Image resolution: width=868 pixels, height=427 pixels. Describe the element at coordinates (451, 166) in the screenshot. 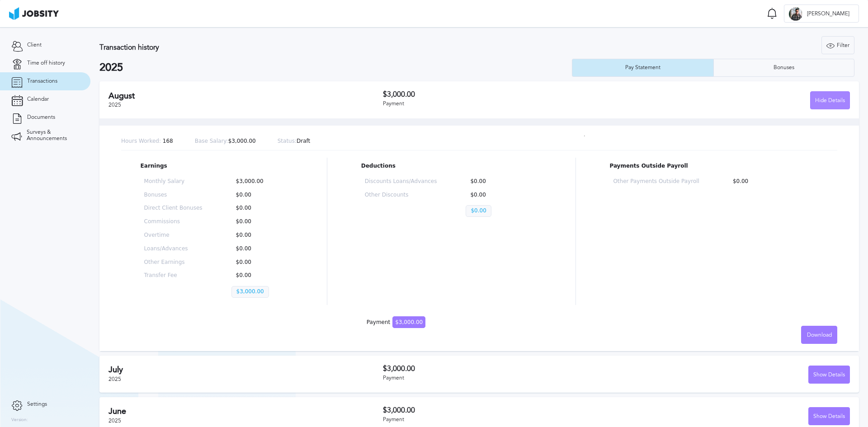

I see `p: Deductions` at that location.